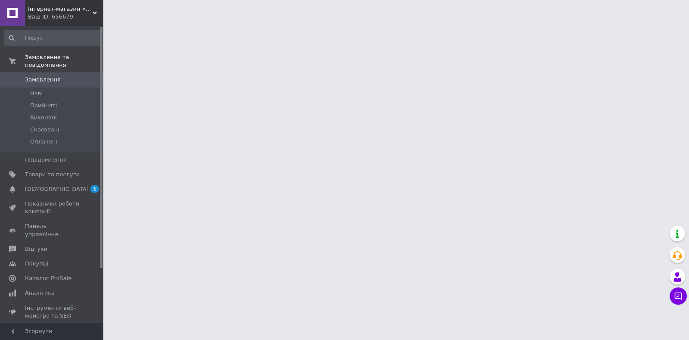 This screenshot has width=689, height=340. What do you see at coordinates (52, 230) in the screenshot?
I see `span: Панель управління` at bounding box center [52, 230].